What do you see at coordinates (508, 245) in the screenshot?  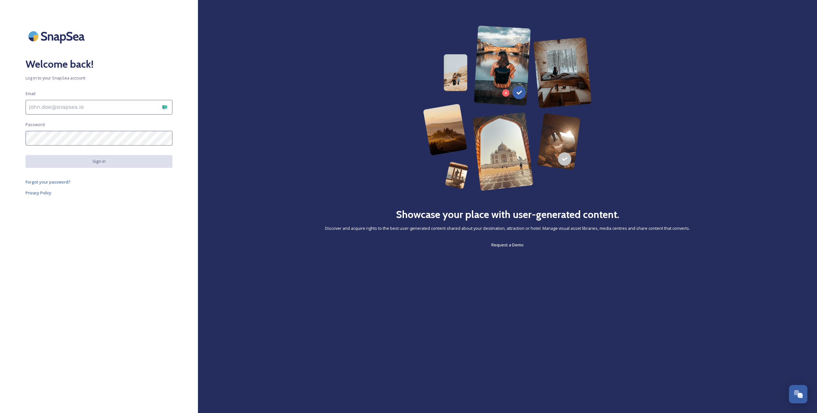 I see `span: Request a Demo` at bounding box center [508, 245].